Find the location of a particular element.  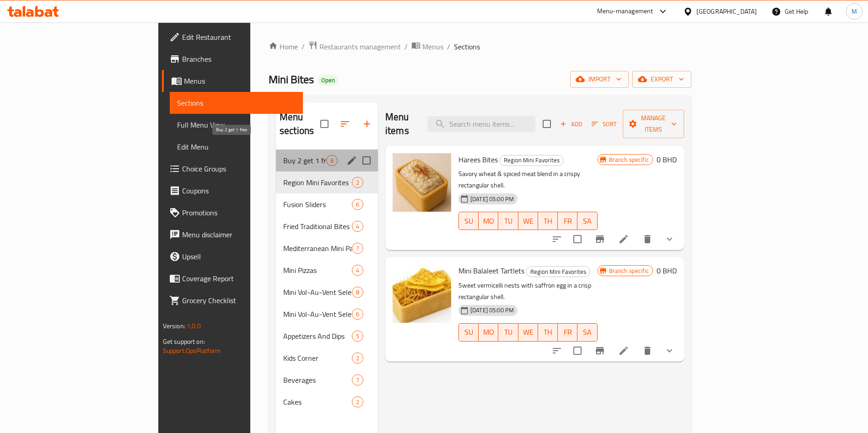

span: 6 is located at coordinates (358, 314).